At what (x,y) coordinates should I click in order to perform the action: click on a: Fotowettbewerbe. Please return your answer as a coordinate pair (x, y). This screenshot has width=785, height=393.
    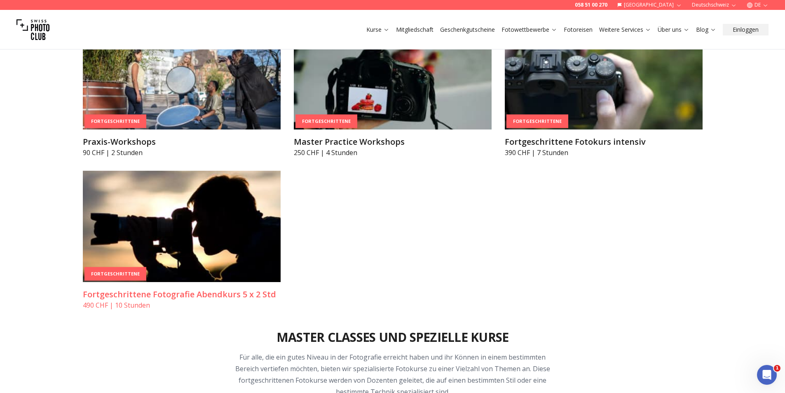
    Looking at the image, I should click on (529, 30).